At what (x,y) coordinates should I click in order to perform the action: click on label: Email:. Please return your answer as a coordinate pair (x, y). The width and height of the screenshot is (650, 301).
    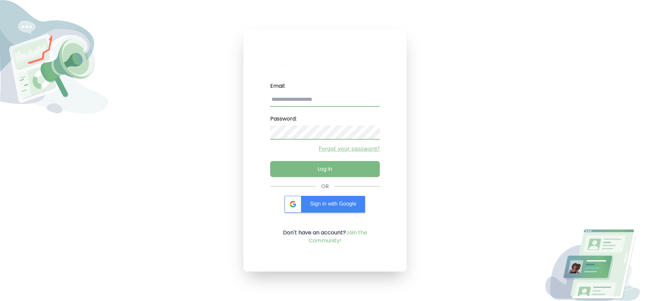
    Looking at the image, I should click on (325, 86).